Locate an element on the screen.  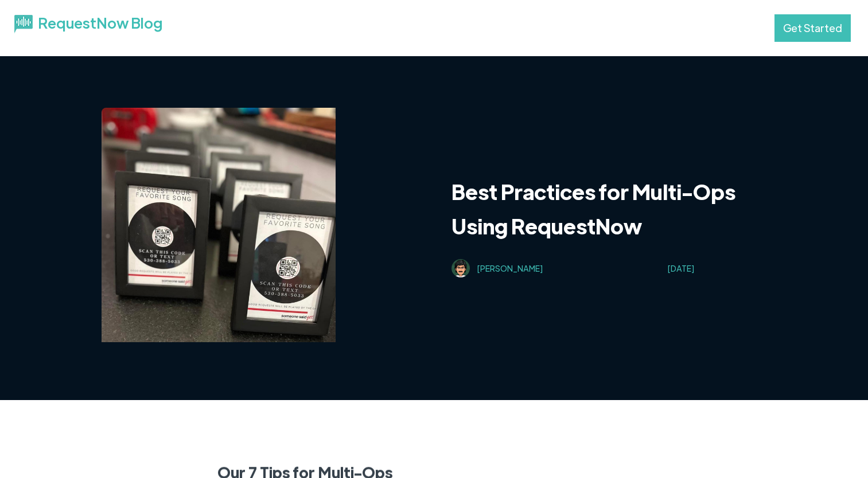
h3: Best Practices for Multi-Ops Using RequestNow is located at coordinates (609, 208).